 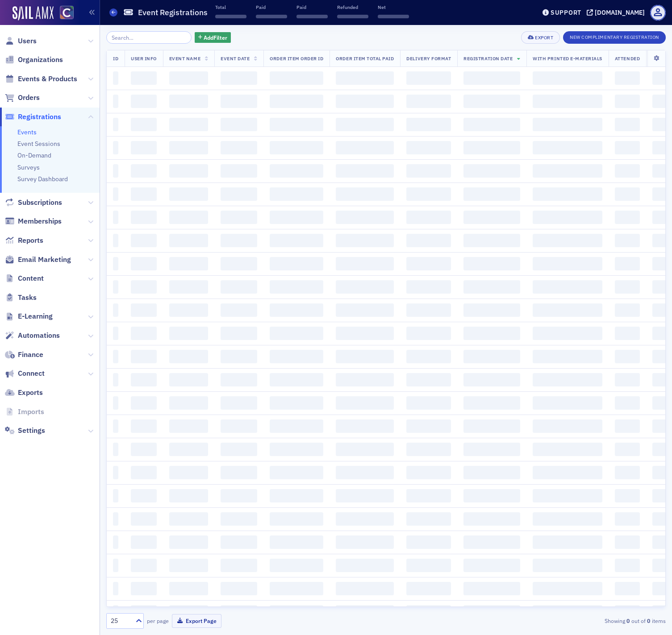 I want to click on span: Orders, so click(x=29, y=98).